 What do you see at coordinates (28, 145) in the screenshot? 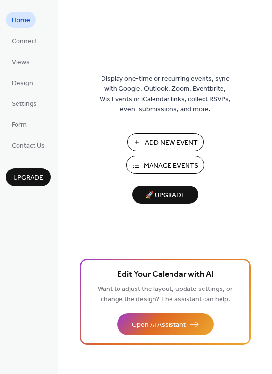
I see `a: Contact Us` at bounding box center [28, 145].